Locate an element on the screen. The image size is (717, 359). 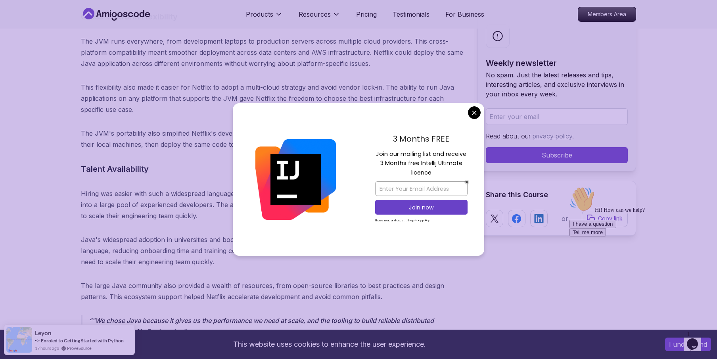
p: This flexibility also made it easier for Netflix to adopt a multi-cloud strategy and avoid vendor... is located at coordinates (273, 98).